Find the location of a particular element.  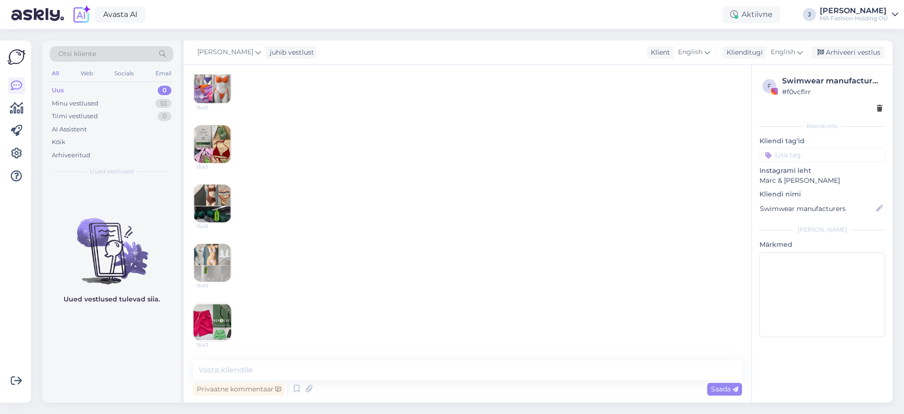

div: Kliendi info is located at coordinates (822, 126).